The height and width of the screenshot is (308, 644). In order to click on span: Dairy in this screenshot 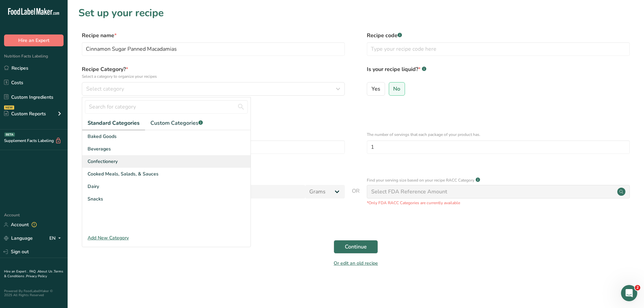, I will do `click(93, 186)`.